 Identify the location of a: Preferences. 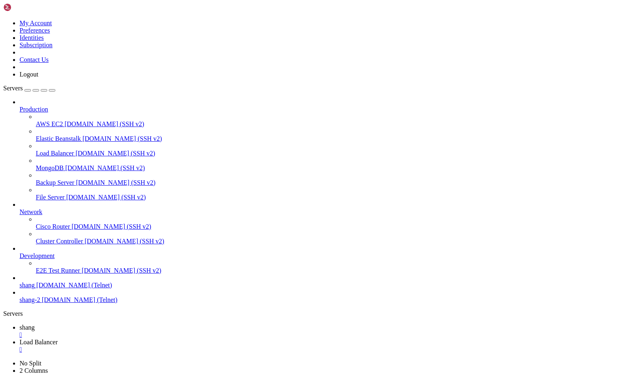
(35, 30).